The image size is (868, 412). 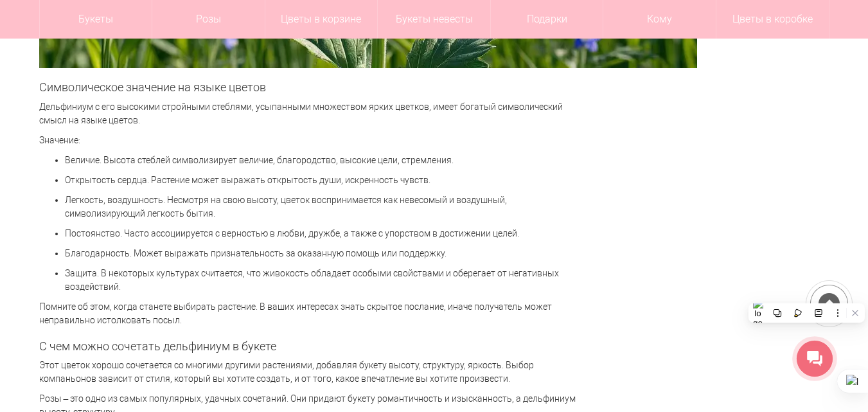 What do you see at coordinates (312, 114) in the screenshot?
I see `p: Дельфиниум с его высокими стройными стеблями, усыпанными множеством ярких цветков, имеет богатый ...` at bounding box center [312, 114].